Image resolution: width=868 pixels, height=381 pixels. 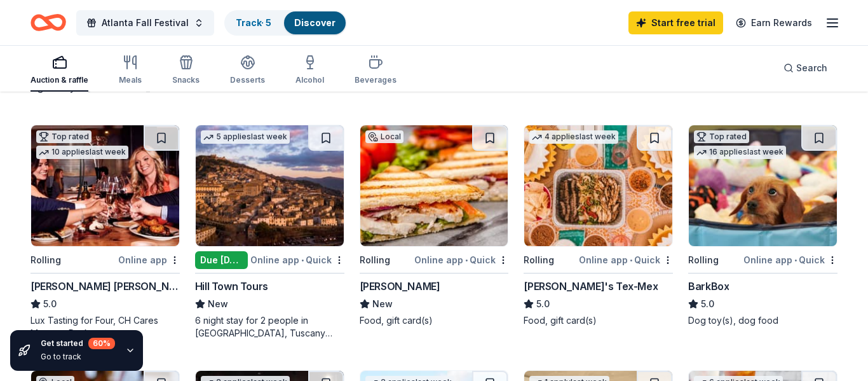 What do you see at coordinates (48, 22) in the screenshot?
I see `a: Home` at bounding box center [48, 22].